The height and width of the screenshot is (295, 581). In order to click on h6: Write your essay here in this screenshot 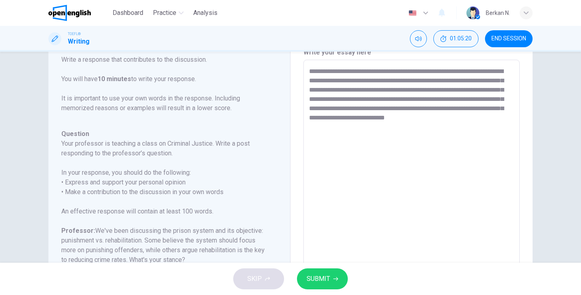, I will do `click(412, 52)`.